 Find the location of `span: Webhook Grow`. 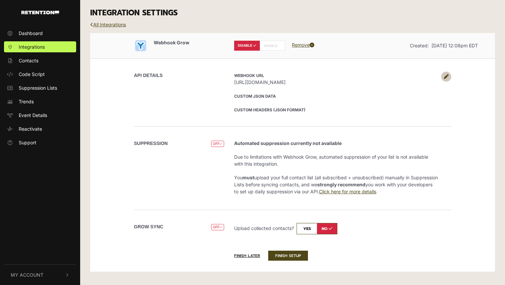

span: Webhook Grow is located at coordinates (171, 42).